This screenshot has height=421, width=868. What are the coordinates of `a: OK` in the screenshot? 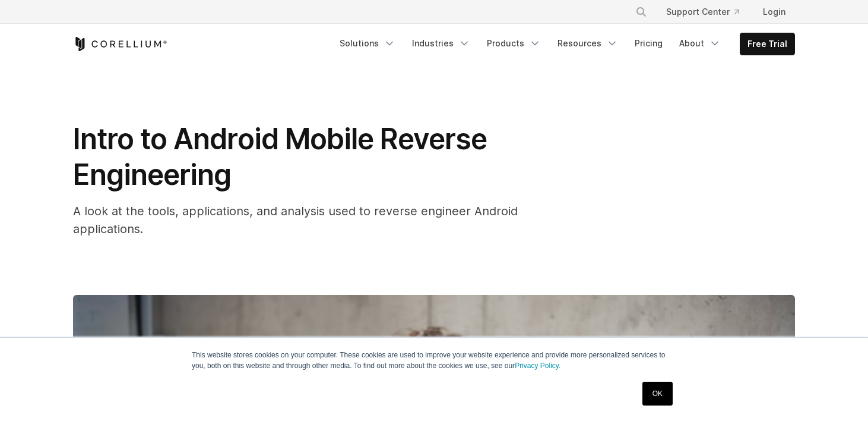 It's located at (657, 394).